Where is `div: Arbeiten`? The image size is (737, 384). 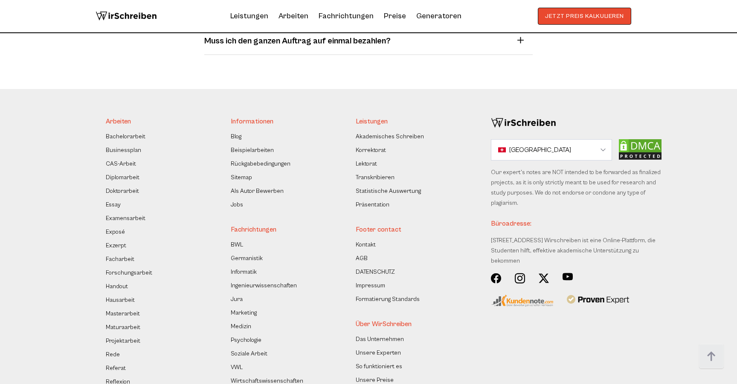
div: Arbeiten is located at coordinates (165, 121).